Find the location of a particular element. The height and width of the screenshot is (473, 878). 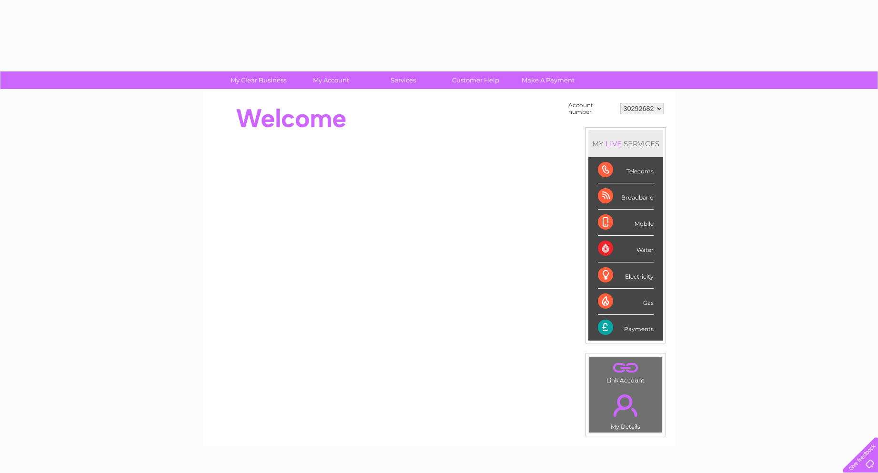

div: Mobile is located at coordinates (625, 222).